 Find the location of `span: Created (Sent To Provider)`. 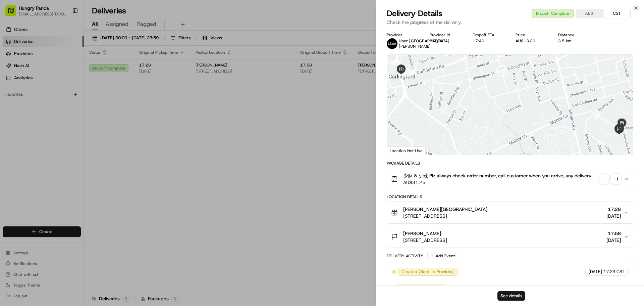

span: Created (Sent To Provider) is located at coordinates (428, 272).